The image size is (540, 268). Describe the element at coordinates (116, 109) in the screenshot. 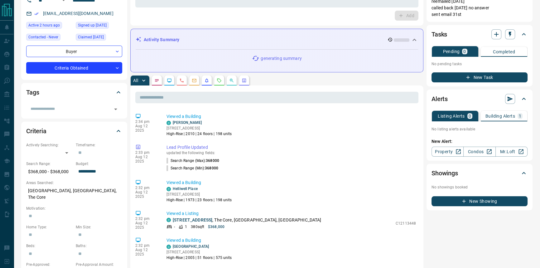

I see `button: Open` at that location.